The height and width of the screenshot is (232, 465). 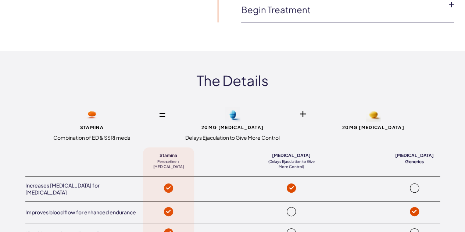 I want to click on img: Cake Med, so click(x=92, y=114).